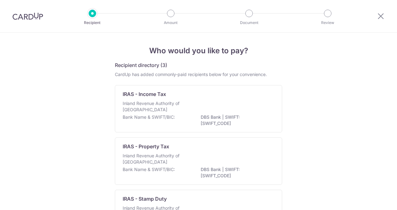 This screenshot has width=397, height=210. I want to click on p: Recipient, so click(92, 23).